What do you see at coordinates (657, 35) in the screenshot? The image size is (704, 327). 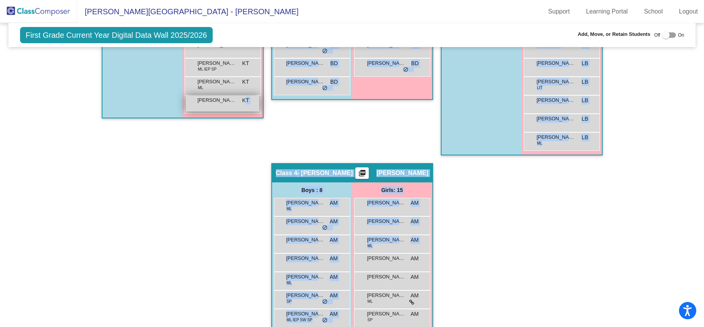 I see `span: Off` at bounding box center [657, 35].